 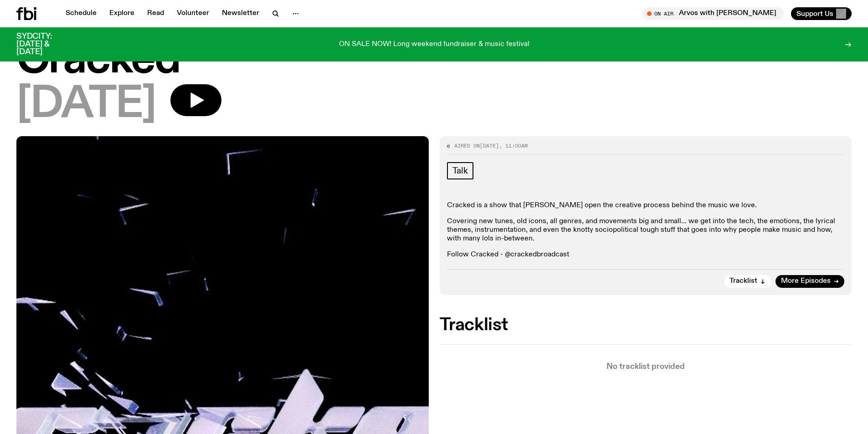 What do you see at coordinates (81, 14) in the screenshot?
I see `a: Schedule` at bounding box center [81, 14].